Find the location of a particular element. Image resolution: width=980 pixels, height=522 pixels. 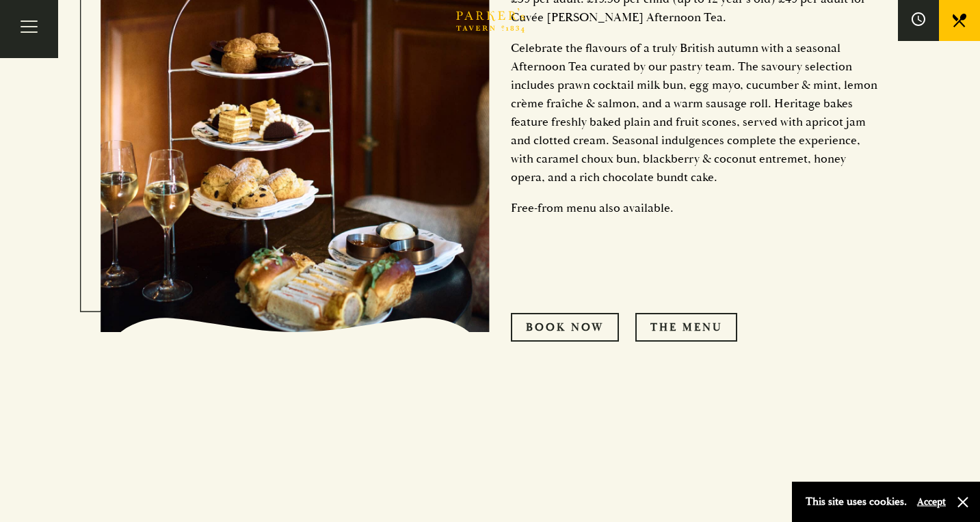

button: Close and accept is located at coordinates (963, 502).